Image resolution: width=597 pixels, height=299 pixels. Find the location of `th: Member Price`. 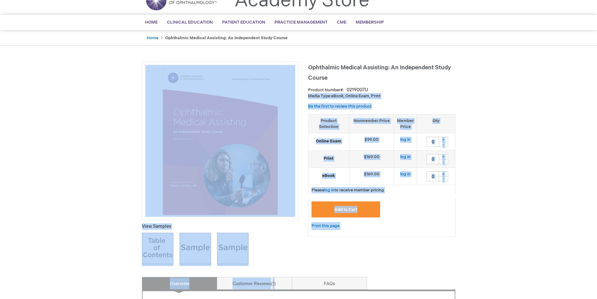

th: Member Price is located at coordinates (406, 124).